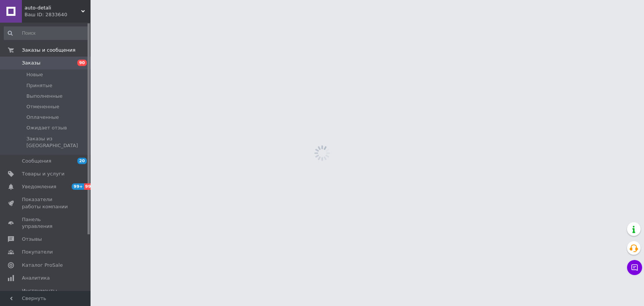 The image size is (644, 306). I want to click on span: Покупатели, so click(37, 252).